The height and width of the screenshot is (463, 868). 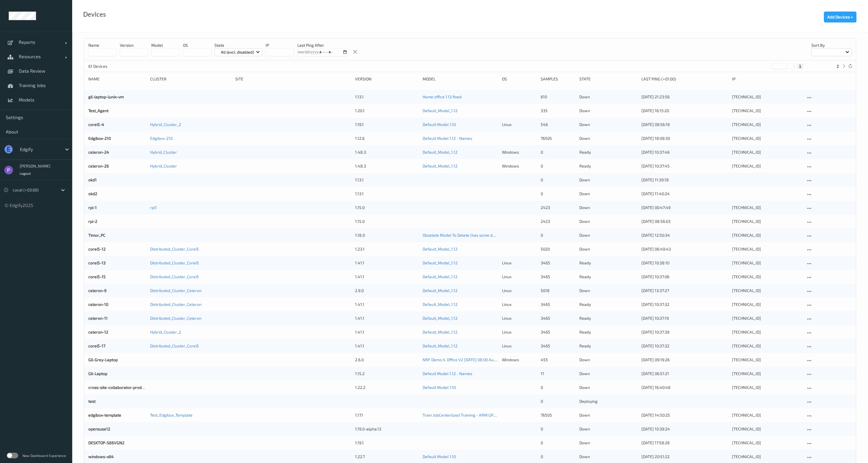 What do you see at coordinates (520, 79) in the screenshot?
I see `div: OS` at bounding box center [520, 79].